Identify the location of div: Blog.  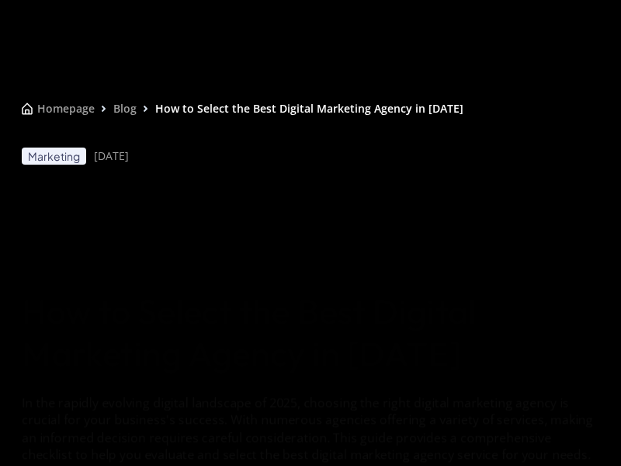
(125, 109).